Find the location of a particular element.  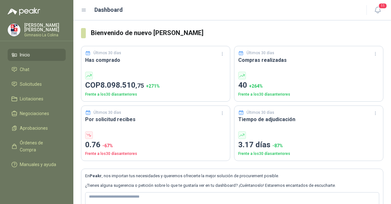

h1: Dashboard is located at coordinates (108, 10).